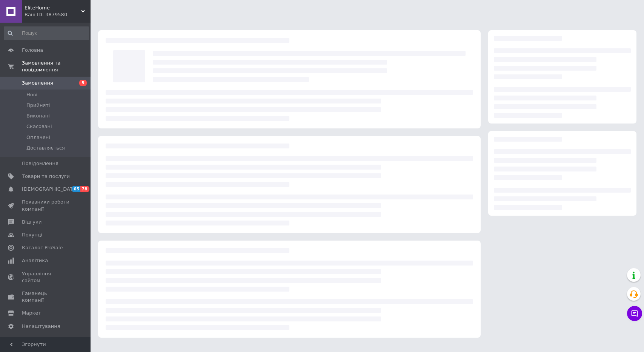 The width and height of the screenshot is (644, 352). What do you see at coordinates (42, 247) in the screenshot?
I see `span: Каталог ProSale` at bounding box center [42, 247].